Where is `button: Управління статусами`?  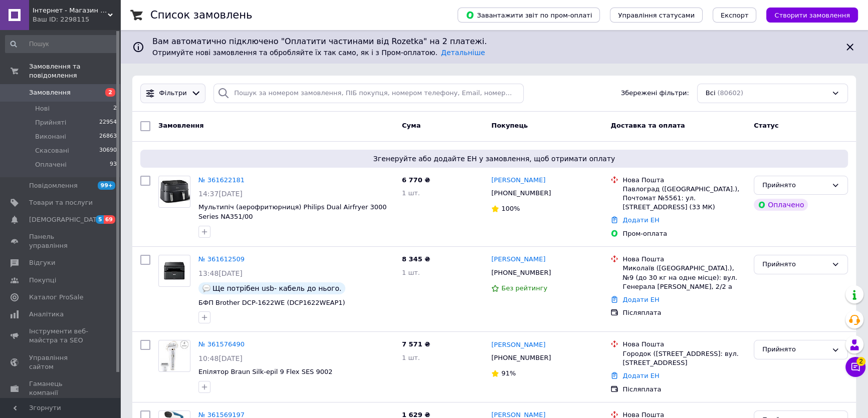
button: Управління статусами is located at coordinates (656, 15).